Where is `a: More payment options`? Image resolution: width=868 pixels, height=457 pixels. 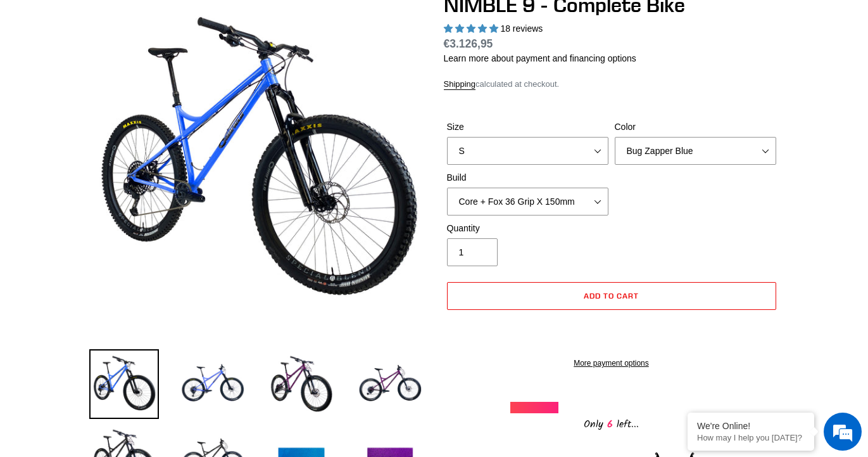 a: More payment options is located at coordinates (611, 363).